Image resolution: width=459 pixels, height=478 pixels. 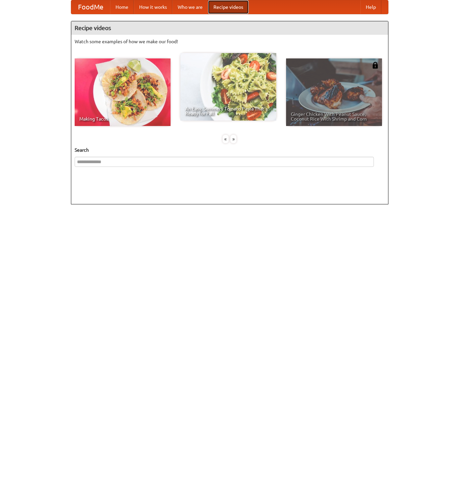 What do you see at coordinates (371, 7) in the screenshot?
I see `a: Help` at bounding box center [371, 7].